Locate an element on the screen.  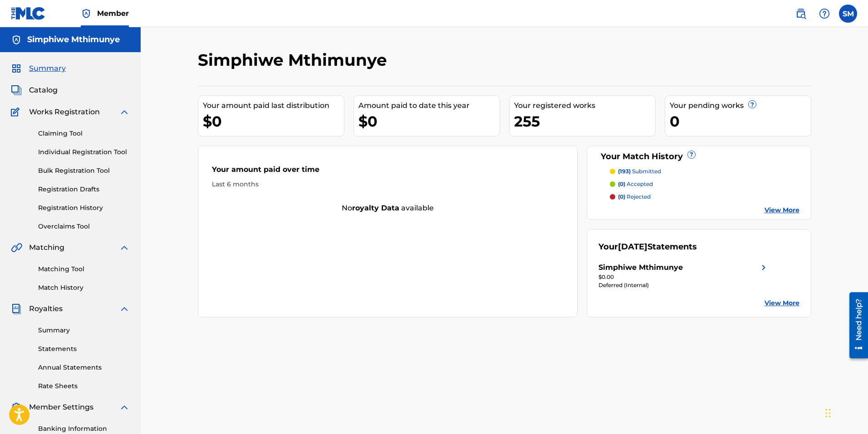
div: Drag is located at coordinates (828, 413).